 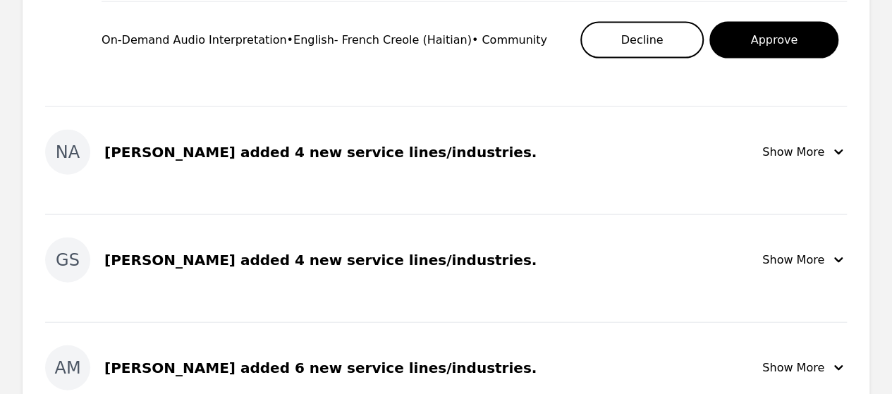 I want to click on button: Approve, so click(x=773, y=40).